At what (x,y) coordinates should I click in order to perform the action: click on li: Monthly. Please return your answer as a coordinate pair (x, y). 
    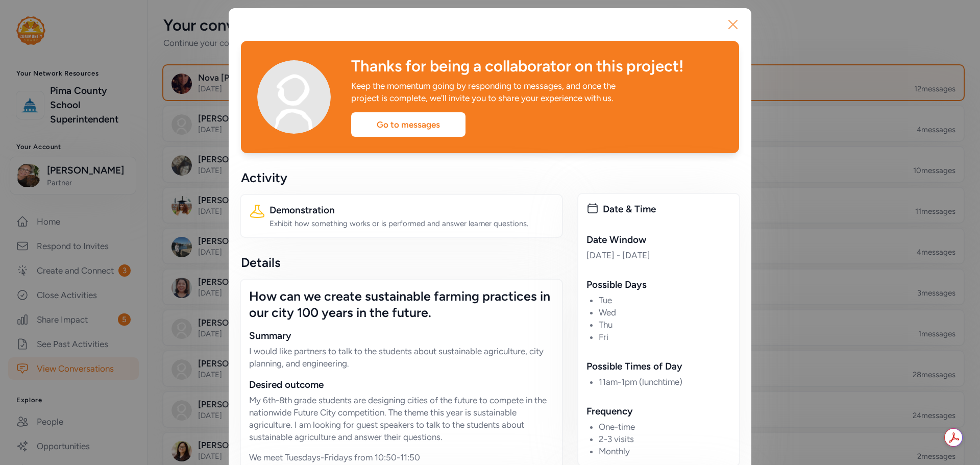
    Looking at the image, I should click on (665, 451).